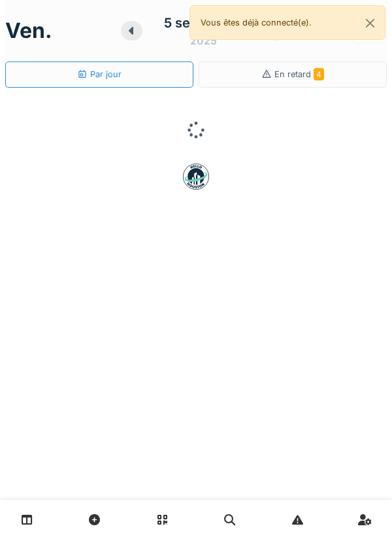  Describe the element at coordinates (196, 176) in the screenshot. I see `img: badge-BVDL4wpA.svg` at that location.